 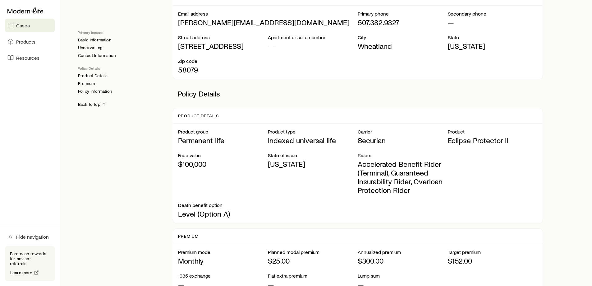 I want to click on a: Policy Information, so click(x=95, y=91).